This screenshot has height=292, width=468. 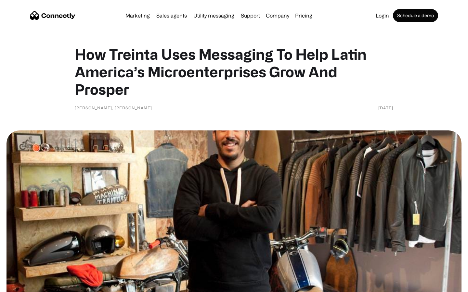 What do you see at coordinates (304, 16) in the screenshot?
I see `a: Pricing` at bounding box center [304, 16].